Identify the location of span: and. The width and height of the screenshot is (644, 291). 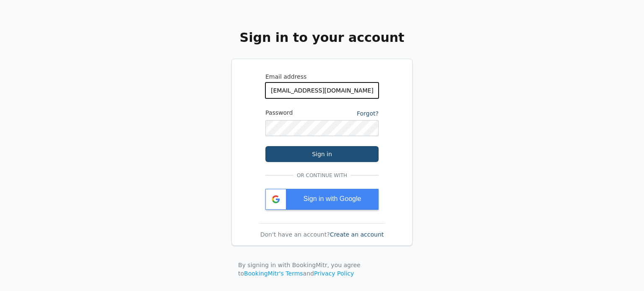
(308, 273).